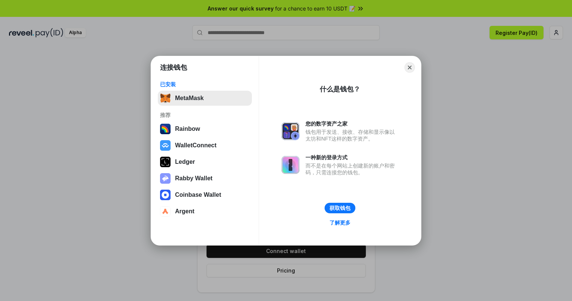  I want to click on button: WalletConnect, so click(205, 145).